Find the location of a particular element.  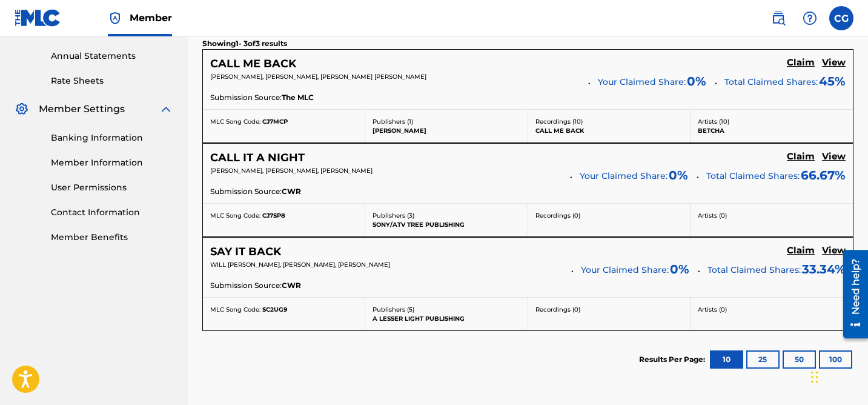

p: Publishers ( 5 ) is located at coordinates (446, 310).